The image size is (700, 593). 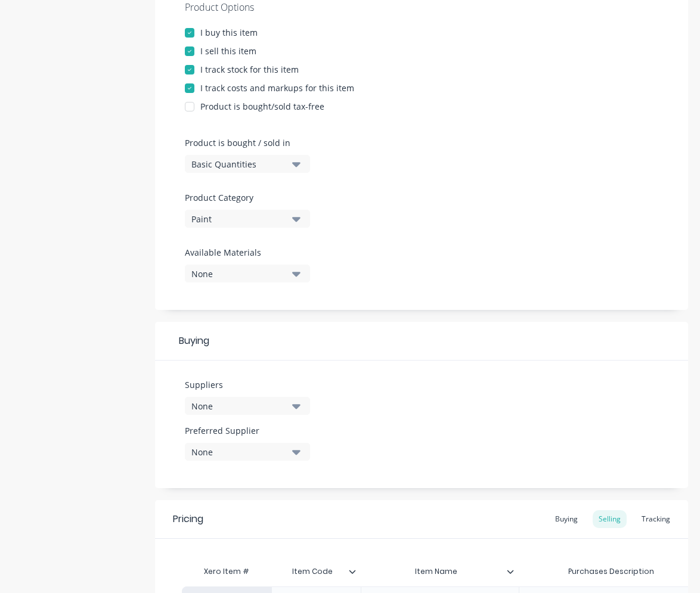 What do you see at coordinates (248, 253) in the screenshot?
I see `label: Available Materials` at bounding box center [248, 253].